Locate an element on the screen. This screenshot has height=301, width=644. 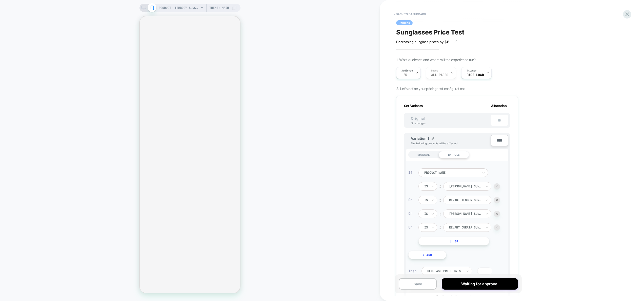
div: MANUAL is located at coordinates (424, 155).